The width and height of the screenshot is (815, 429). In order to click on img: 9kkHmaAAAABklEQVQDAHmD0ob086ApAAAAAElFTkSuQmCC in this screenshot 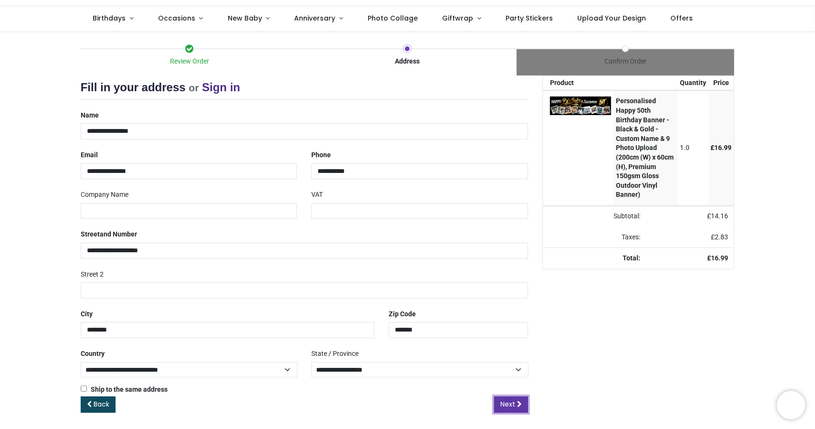, I will do `click(581, 106)`.